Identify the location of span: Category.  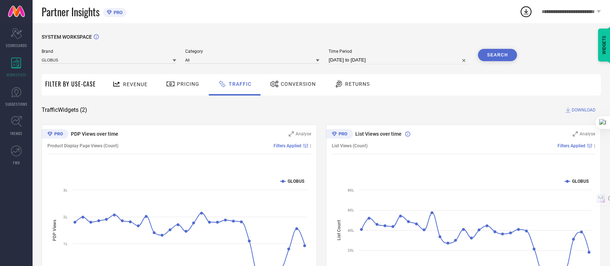
(253, 51).